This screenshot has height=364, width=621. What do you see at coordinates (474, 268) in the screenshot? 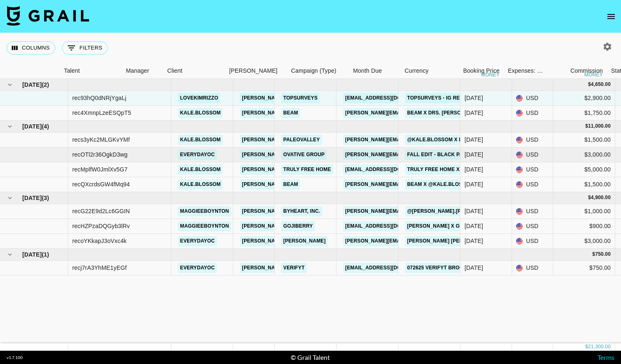
I see `div: Jun '25` at bounding box center [474, 268].